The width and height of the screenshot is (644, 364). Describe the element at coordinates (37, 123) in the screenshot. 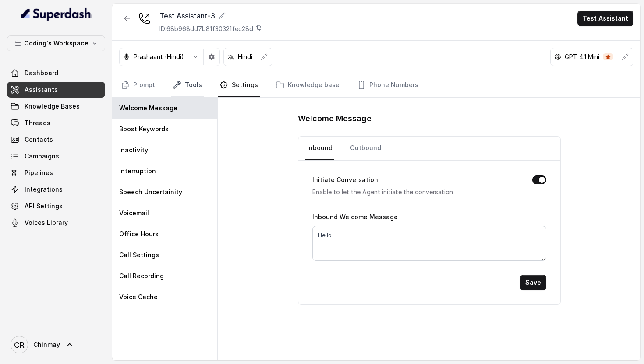

I see `span: Threads` at that location.